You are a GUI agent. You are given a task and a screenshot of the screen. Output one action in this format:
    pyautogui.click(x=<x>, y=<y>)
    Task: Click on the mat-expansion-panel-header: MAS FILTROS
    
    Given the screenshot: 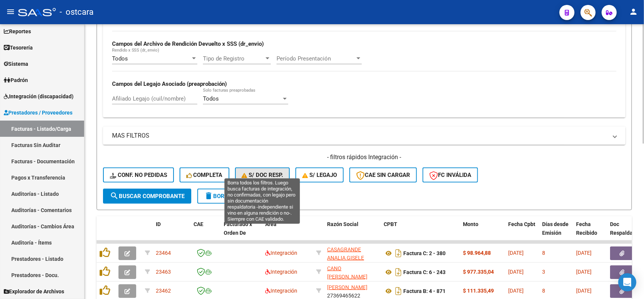 What is the action you would take?
    pyautogui.click(x=364, y=135)
    